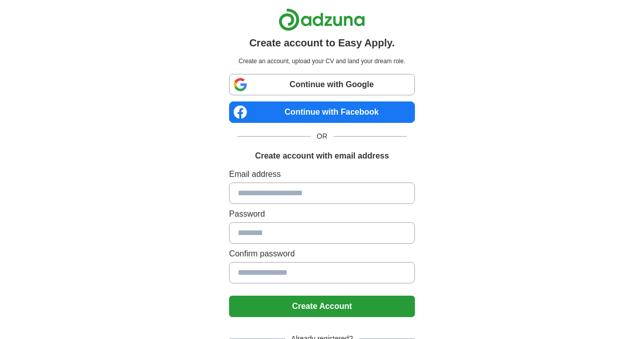 This screenshot has height=339, width=644. What do you see at coordinates (322, 156) in the screenshot?
I see `h1: Create account with email address` at bounding box center [322, 156].